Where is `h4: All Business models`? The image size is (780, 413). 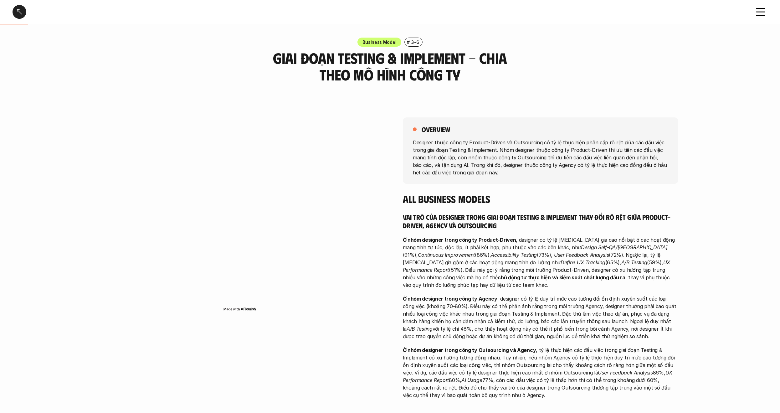
h4: All Business models is located at coordinates (540, 199).